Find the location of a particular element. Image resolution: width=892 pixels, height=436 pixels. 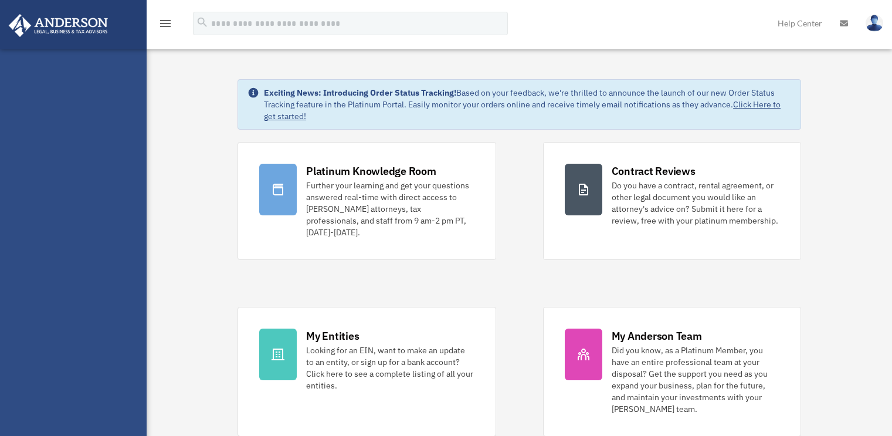

div: My Anderson Team is located at coordinates (657, 335).